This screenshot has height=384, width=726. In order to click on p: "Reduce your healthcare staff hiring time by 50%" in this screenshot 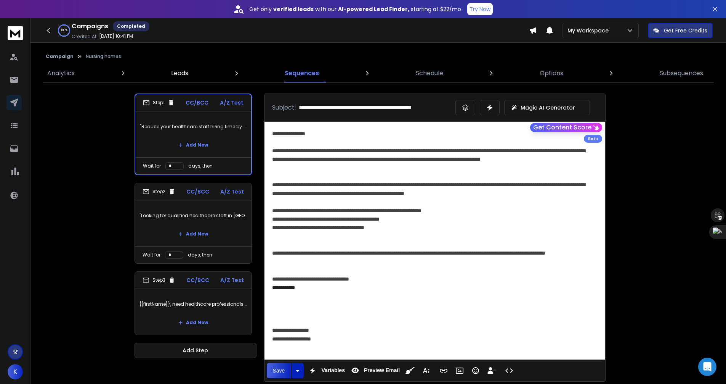, I will do `click(193, 127)`.